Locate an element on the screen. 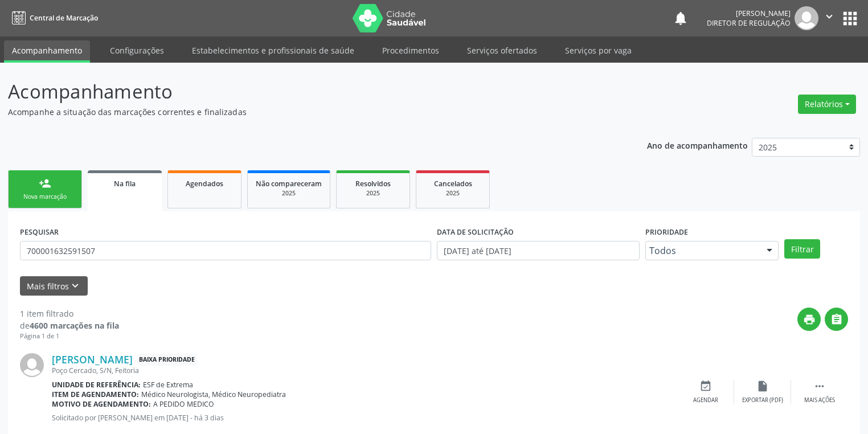 This screenshot has height=434, width=868. a: Estabelecimentos e profissionais de saúde is located at coordinates (273, 50).